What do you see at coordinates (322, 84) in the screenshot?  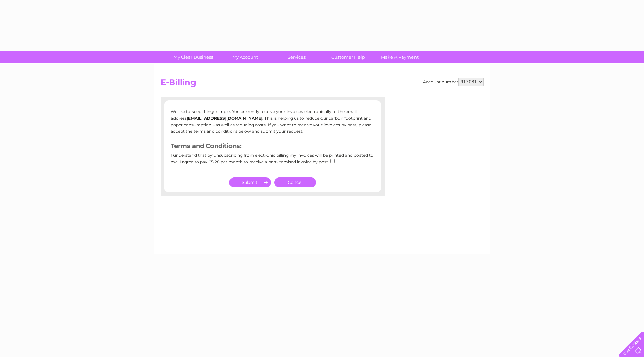 I see `h2: E-Billing` at bounding box center [322, 84].